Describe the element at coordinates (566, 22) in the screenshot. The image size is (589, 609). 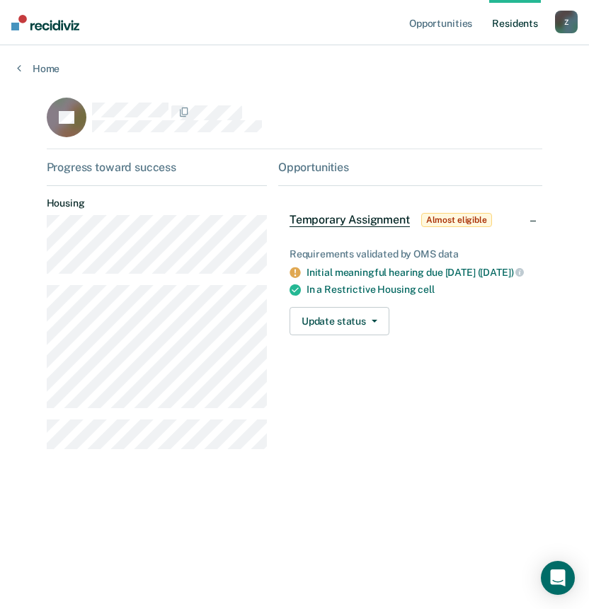
I see `div: Z` at that location.